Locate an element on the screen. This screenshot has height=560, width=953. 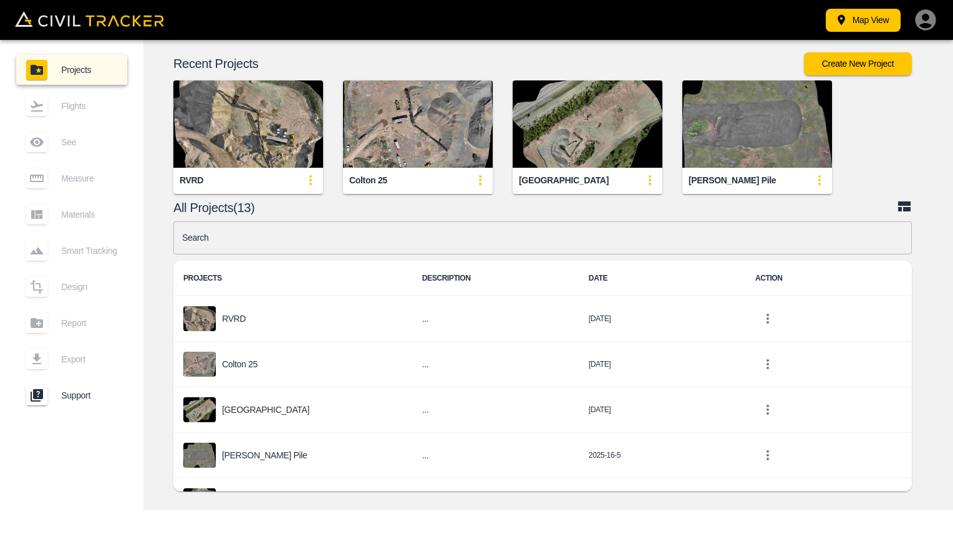
a: Support is located at coordinates (72, 395).